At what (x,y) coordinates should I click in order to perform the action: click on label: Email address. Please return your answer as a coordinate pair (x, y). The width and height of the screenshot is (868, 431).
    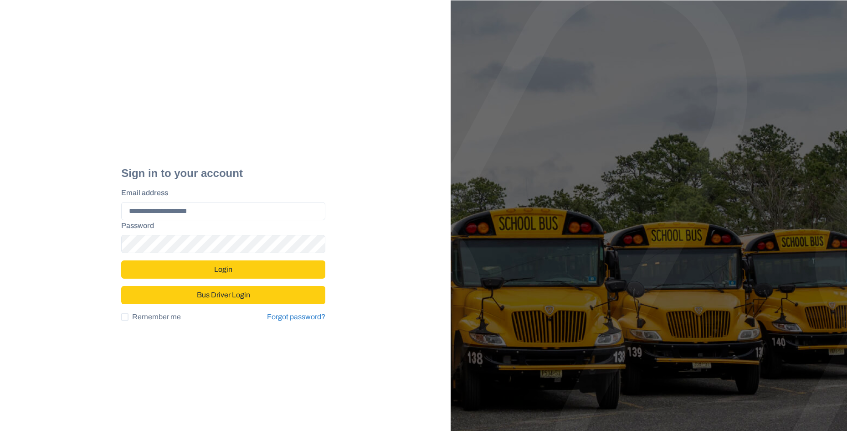
    Looking at the image, I should click on (220, 193).